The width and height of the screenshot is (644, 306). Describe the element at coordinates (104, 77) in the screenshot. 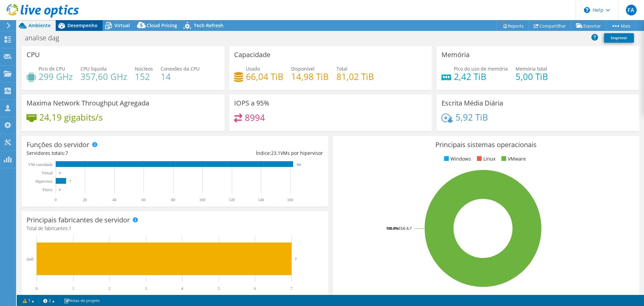

I see `h4: 357,60 GHz` at that location.